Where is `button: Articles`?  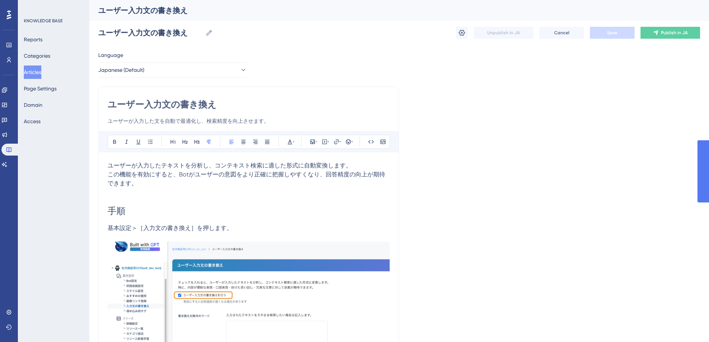
button: Articles is located at coordinates (32, 72).